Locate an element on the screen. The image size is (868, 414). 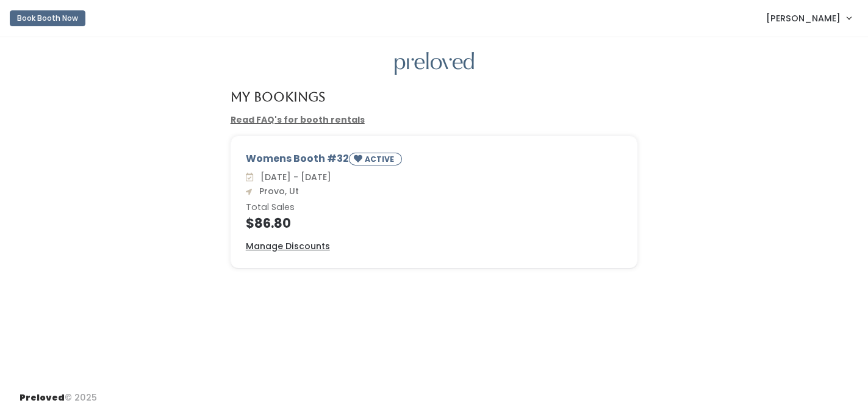
span: Preloved is located at coordinates (42, 397).